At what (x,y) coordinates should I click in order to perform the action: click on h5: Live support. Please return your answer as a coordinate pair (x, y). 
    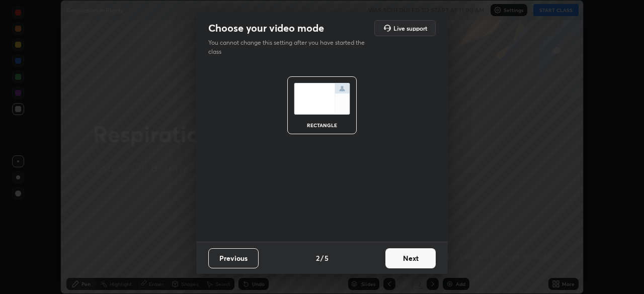
    Looking at the image, I should click on (410, 28).